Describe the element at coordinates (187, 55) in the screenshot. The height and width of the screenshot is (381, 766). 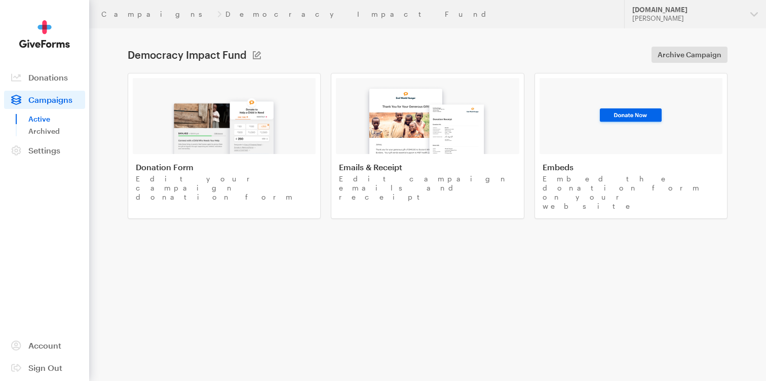
I see `h1: Democracy Impact Fund` at that location.